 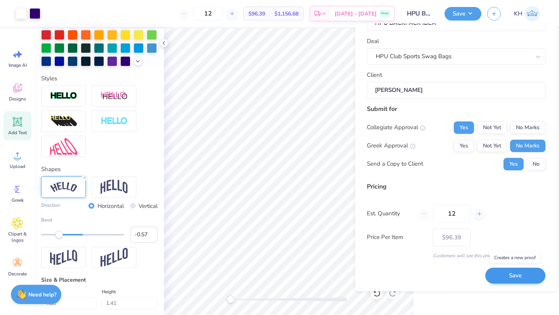 What do you see at coordinates (64, 257) in the screenshot?
I see `img: Flag` at bounding box center [64, 257].